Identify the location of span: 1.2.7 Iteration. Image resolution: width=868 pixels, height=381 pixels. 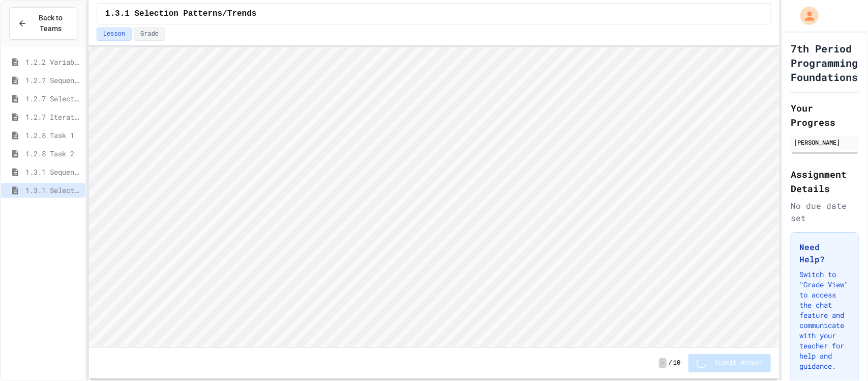
(53, 116).